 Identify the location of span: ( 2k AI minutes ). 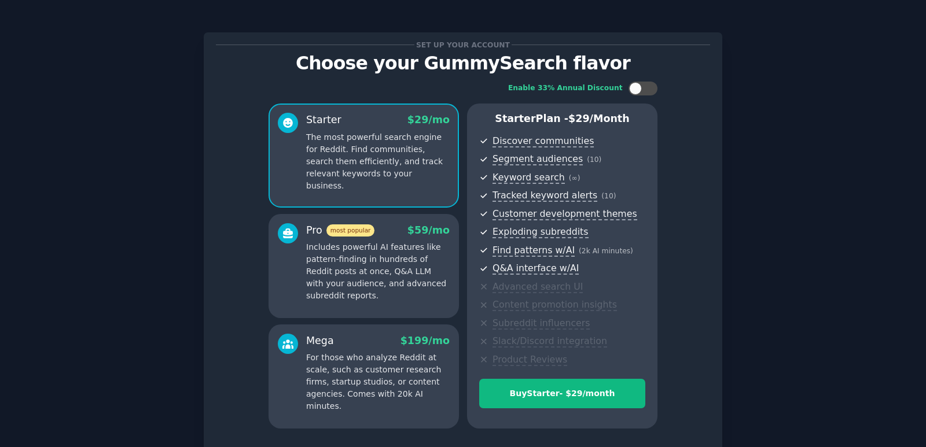
(606, 251).